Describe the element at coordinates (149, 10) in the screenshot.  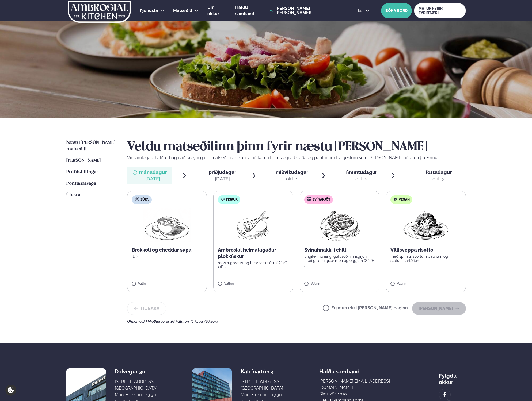
I see `span: Þjónusta` at that location.